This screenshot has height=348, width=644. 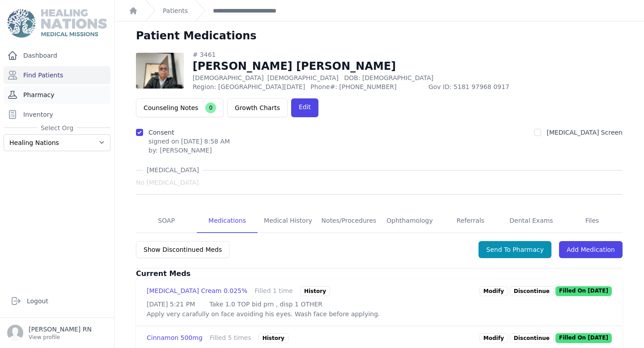 I want to click on a: Growth Charts, so click(x=257, y=108).